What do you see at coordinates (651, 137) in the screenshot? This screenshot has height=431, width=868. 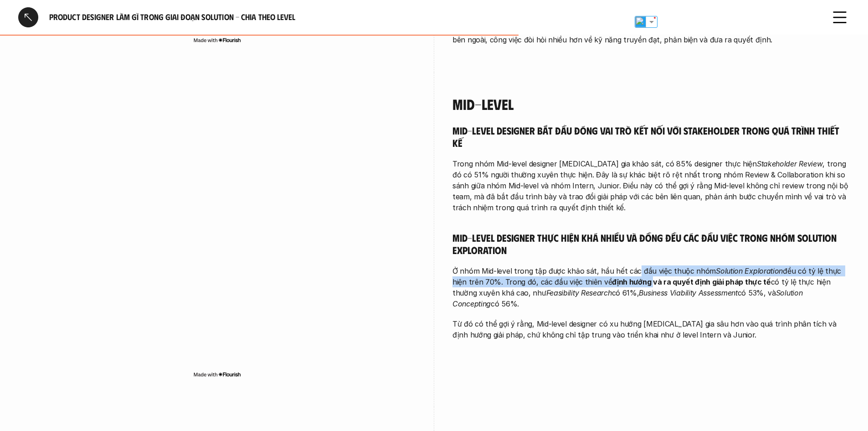 I see `h5: Mid-level designer bắt đầu đóng vai trò kết nối với stakeholder trong quá trình thiết kế` at bounding box center [651, 137].